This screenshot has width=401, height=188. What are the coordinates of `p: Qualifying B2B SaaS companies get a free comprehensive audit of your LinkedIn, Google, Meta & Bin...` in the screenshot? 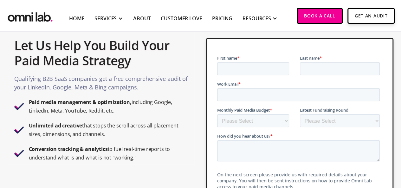 It's located at (102, 85).